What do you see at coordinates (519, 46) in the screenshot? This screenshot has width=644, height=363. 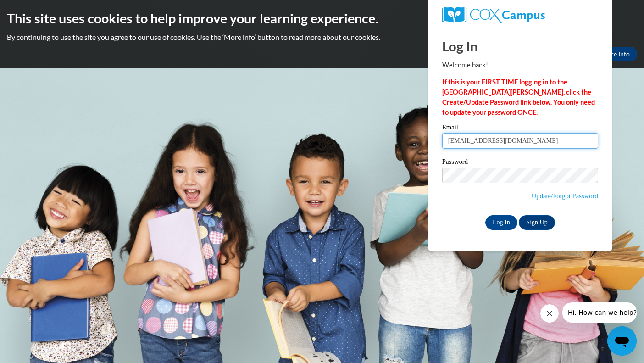 I see `h1: Log In` at bounding box center [519, 46].